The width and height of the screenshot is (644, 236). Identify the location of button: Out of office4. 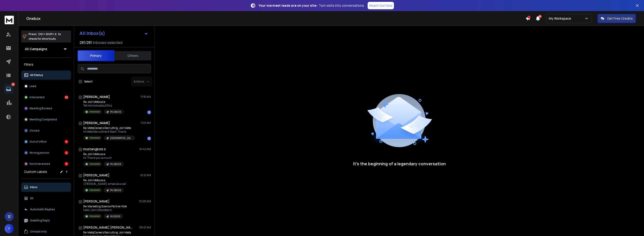
(46, 142).